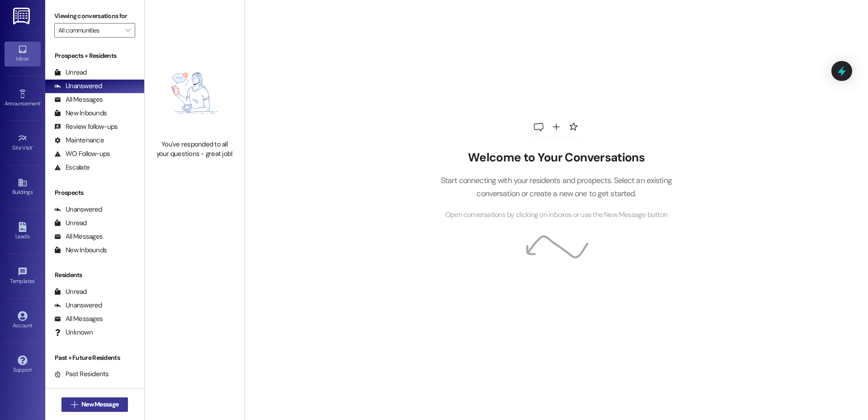  I want to click on div: Residents, so click(95, 275).